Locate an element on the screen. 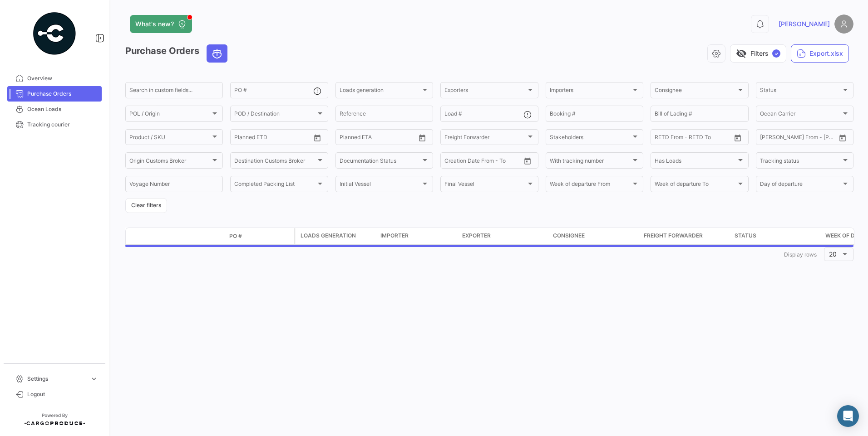 The height and width of the screenshot is (436, 868). datatable-header-cell: Freight Forwarder is located at coordinates (685, 236).